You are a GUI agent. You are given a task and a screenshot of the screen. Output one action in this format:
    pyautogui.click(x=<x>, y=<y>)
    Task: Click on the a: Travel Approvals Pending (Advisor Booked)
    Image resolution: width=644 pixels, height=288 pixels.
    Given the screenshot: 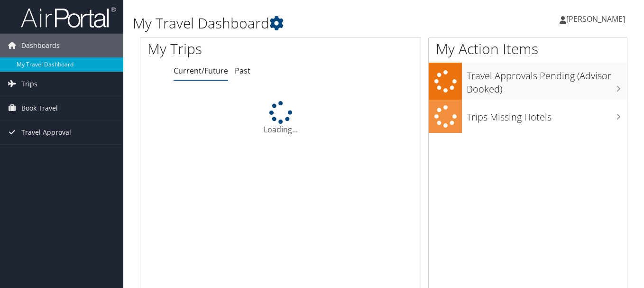 What is the action you would take?
    pyautogui.click(x=527, y=81)
    